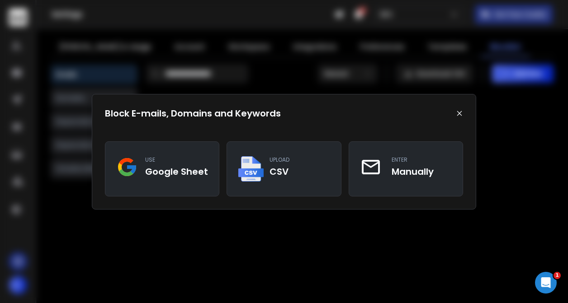  What do you see at coordinates (557, 276) in the screenshot?
I see `span: 1` at bounding box center [557, 276].